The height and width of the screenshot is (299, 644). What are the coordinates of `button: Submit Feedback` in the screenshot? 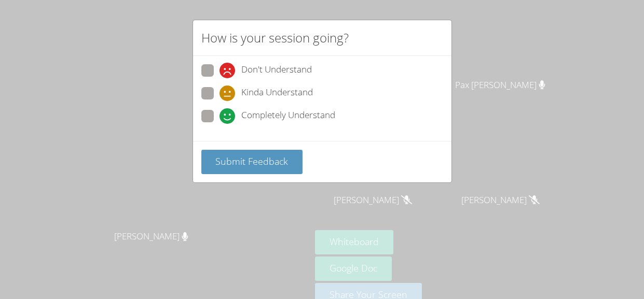 It's located at (252, 162).